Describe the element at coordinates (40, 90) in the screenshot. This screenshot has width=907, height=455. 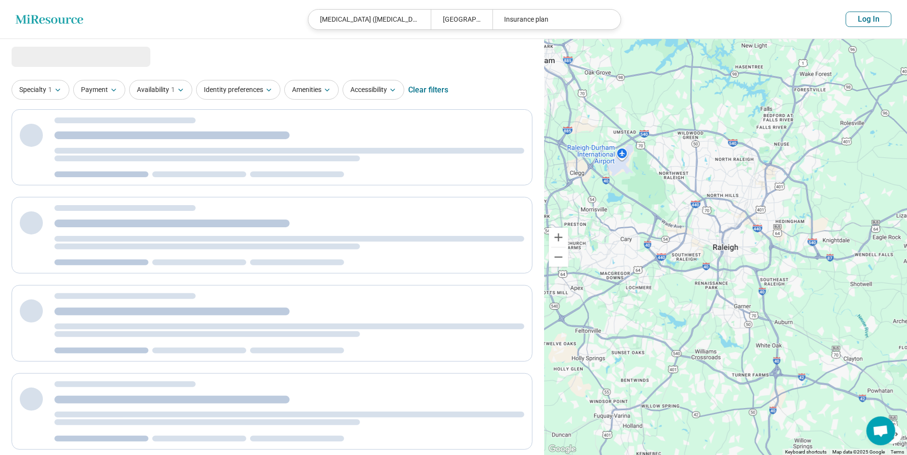
I see `button: Specialty1` at that location.